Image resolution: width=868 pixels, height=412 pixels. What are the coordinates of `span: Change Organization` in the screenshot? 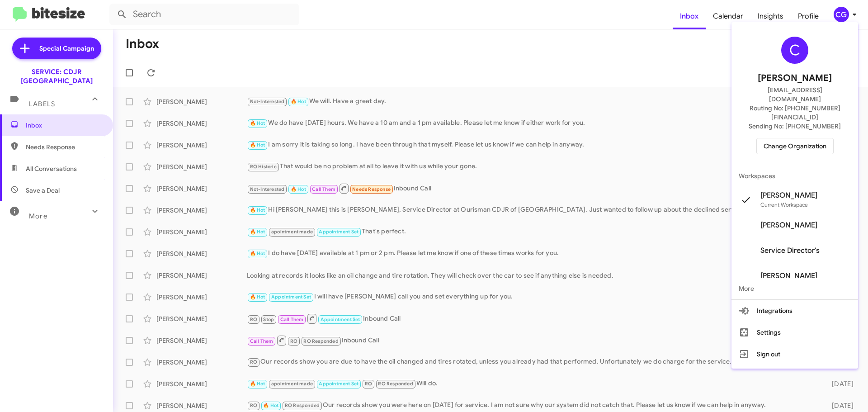 It's located at (794, 146).